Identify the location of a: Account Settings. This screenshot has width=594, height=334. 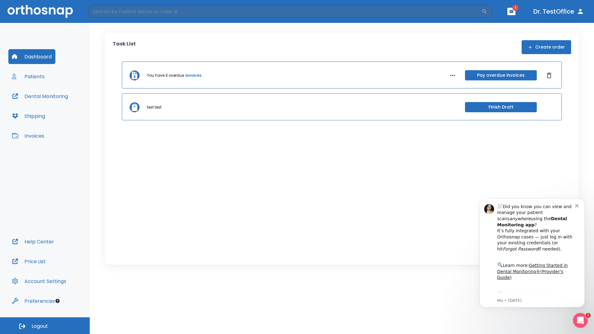
(39, 281).